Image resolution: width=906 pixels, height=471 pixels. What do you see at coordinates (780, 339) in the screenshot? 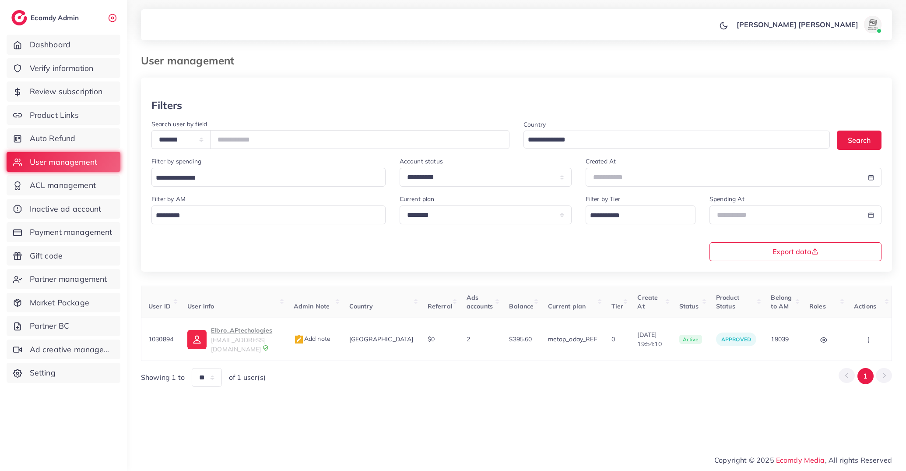
I see `span: 19039` at bounding box center [780, 339].